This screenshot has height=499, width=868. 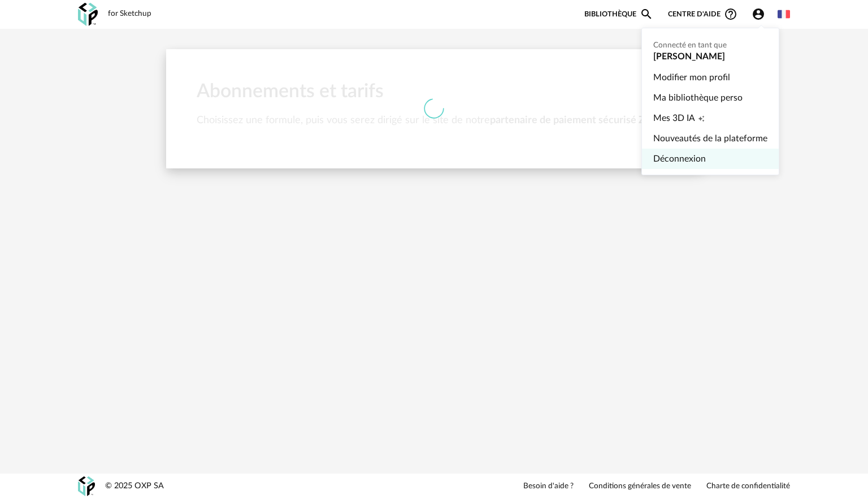 What do you see at coordinates (640, 487) in the screenshot?
I see `a: Conditions générales de vente` at bounding box center [640, 487].